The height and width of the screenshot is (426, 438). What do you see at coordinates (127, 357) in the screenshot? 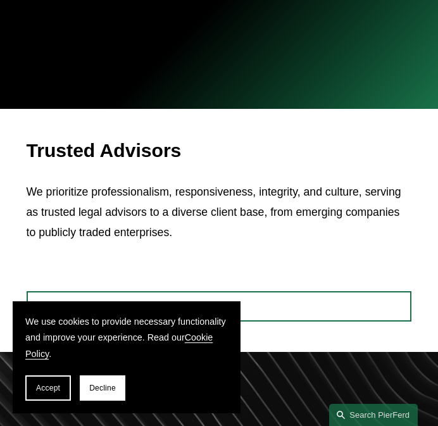
I see `section: Cookie banner` at bounding box center [127, 357].